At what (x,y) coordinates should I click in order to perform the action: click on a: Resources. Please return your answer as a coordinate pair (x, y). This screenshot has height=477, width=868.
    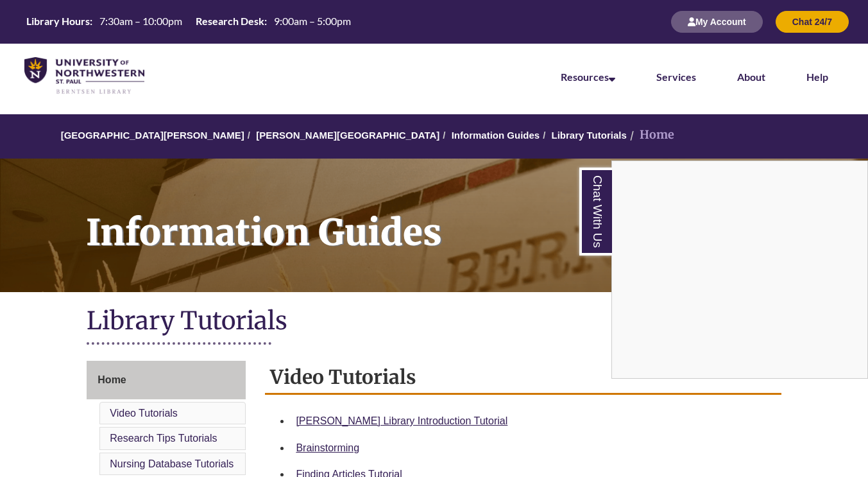
    Looking at the image, I should click on (588, 76).